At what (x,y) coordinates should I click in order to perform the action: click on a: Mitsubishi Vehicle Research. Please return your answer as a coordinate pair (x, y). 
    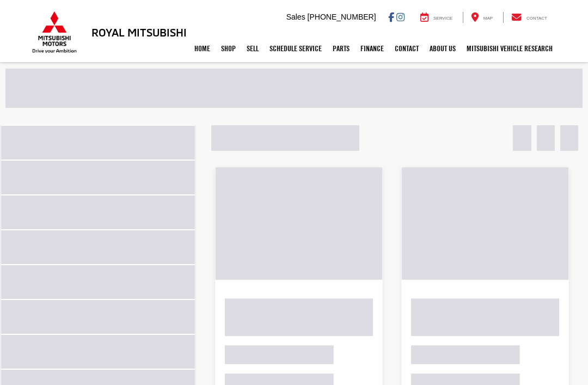
    Looking at the image, I should click on (509, 48).